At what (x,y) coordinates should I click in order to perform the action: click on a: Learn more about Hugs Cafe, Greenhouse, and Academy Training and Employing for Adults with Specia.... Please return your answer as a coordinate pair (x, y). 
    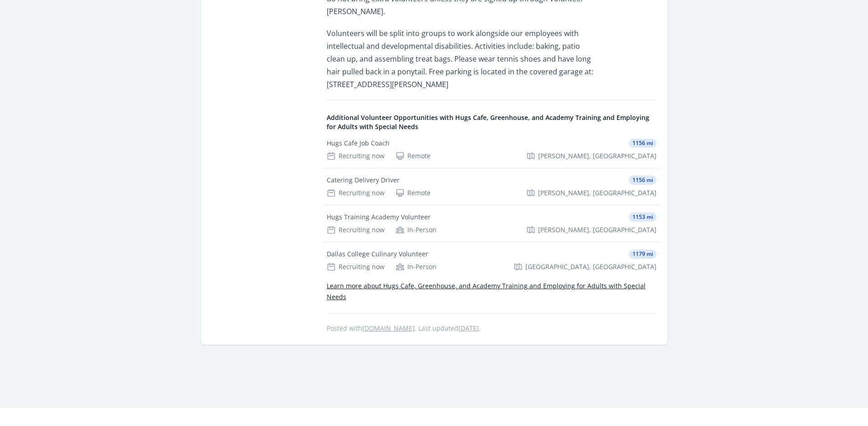
    Looking at the image, I should click on (486, 291).